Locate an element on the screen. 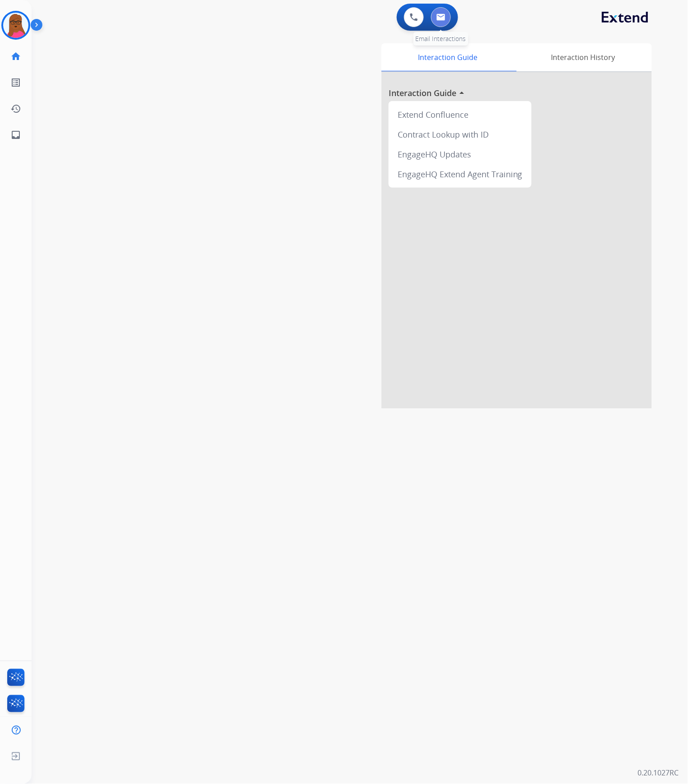  mat-icon: home is located at coordinates (15, 57).